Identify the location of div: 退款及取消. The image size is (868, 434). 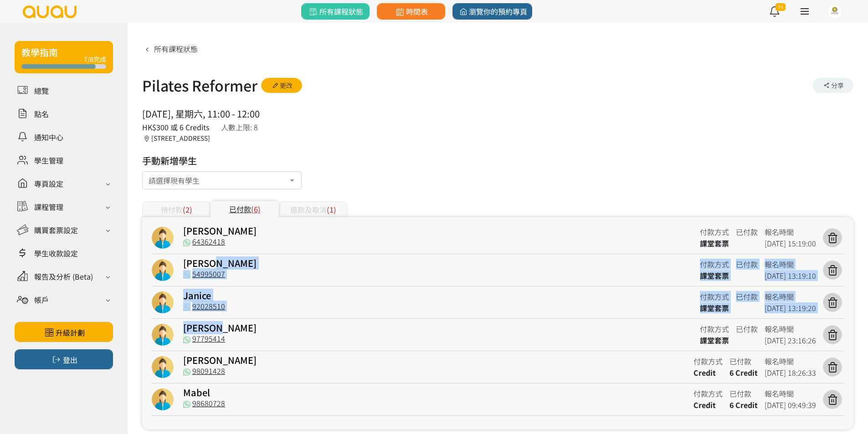
(313, 209).